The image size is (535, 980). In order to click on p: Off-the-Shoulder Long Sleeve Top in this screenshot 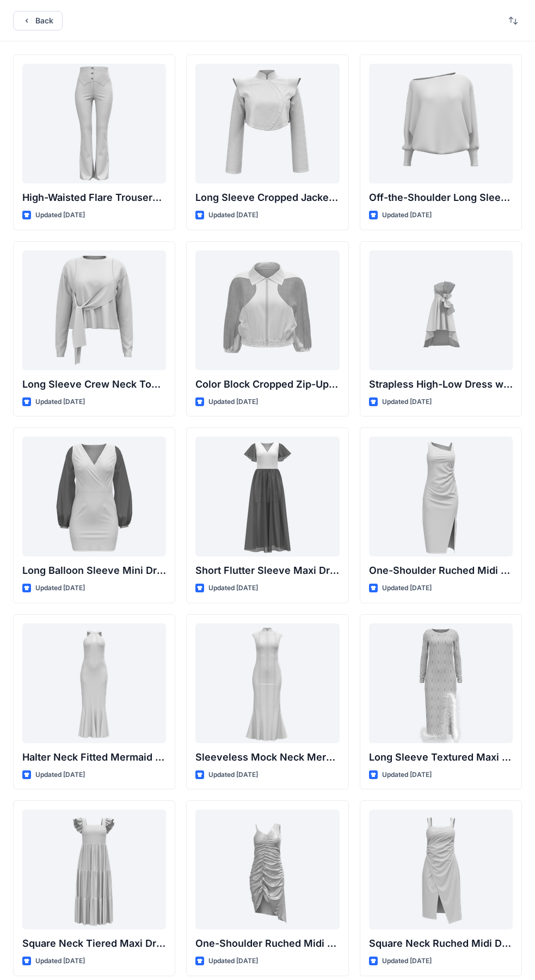, I will do `click(441, 198)`.